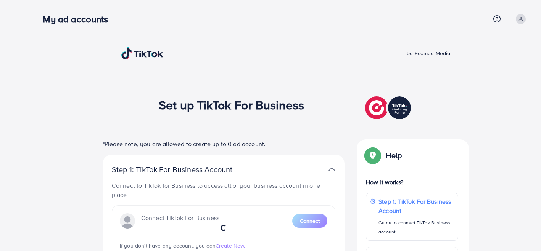  Describe the element at coordinates (142, 53) in the screenshot. I see `img: TikTok` at that location.